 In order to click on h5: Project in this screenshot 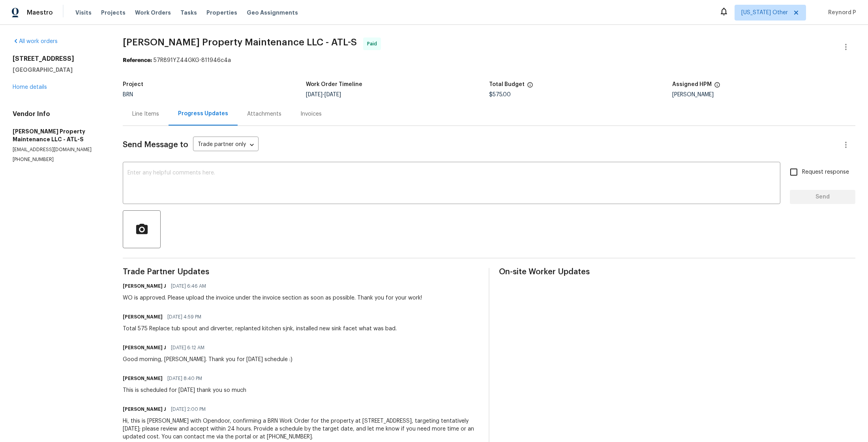, I will do `click(133, 84)`.